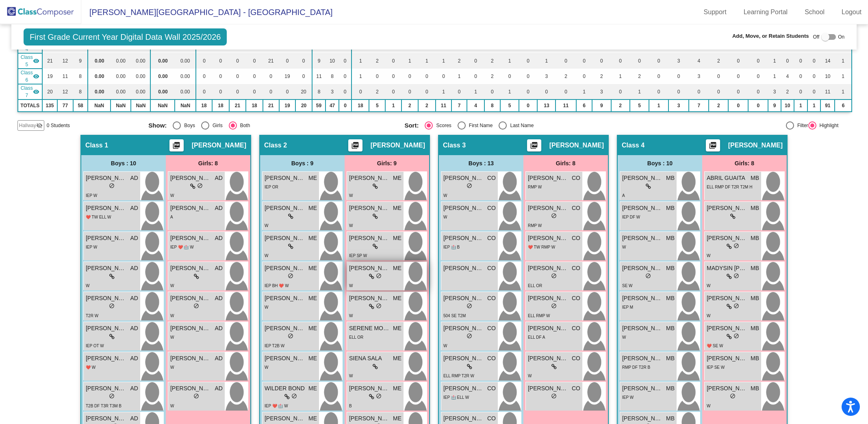  I want to click on td: 20, so click(49, 92).